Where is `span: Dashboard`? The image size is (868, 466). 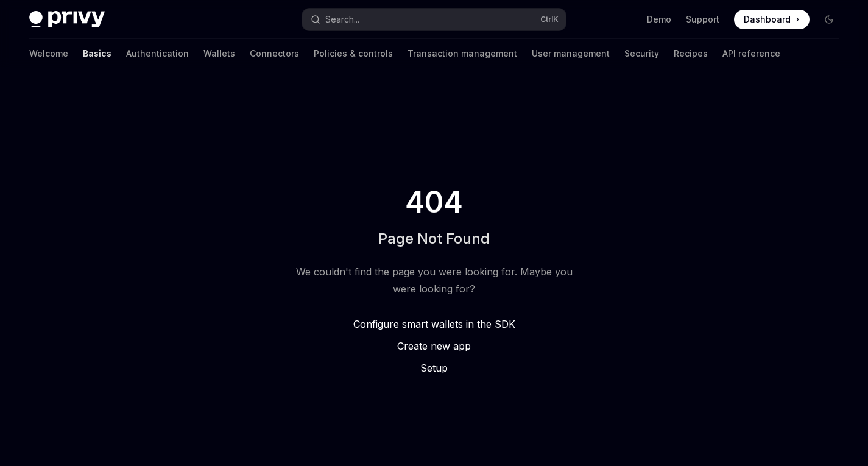 span: Dashboard is located at coordinates (767, 19).